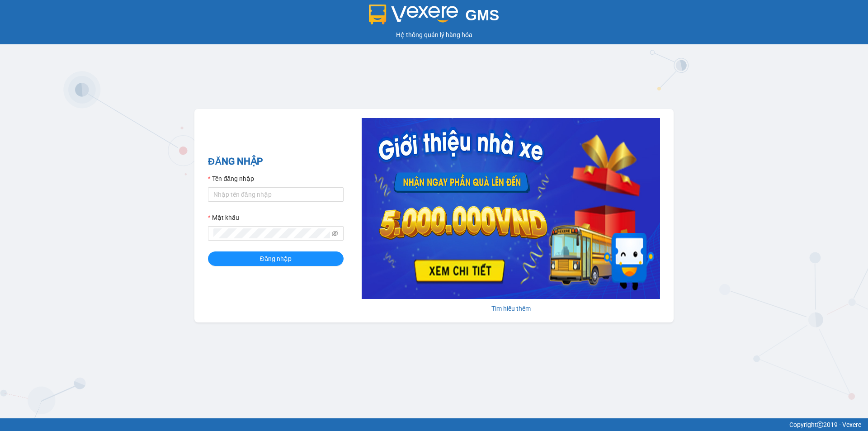 This screenshot has width=868, height=431. What do you see at coordinates (335, 233) in the screenshot?
I see `span: eye-invisible` at bounding box center [335, 233].